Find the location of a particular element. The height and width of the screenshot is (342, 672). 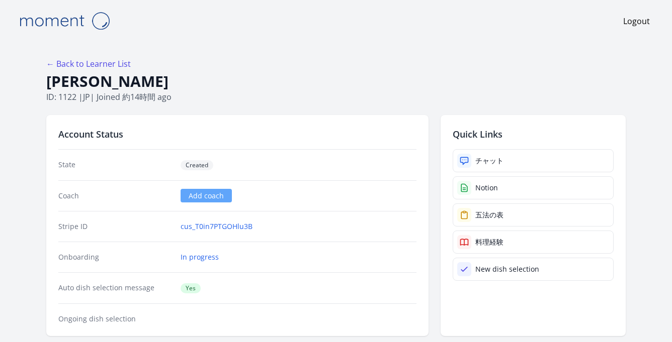

span: jp is located at coordinates (86, 97).